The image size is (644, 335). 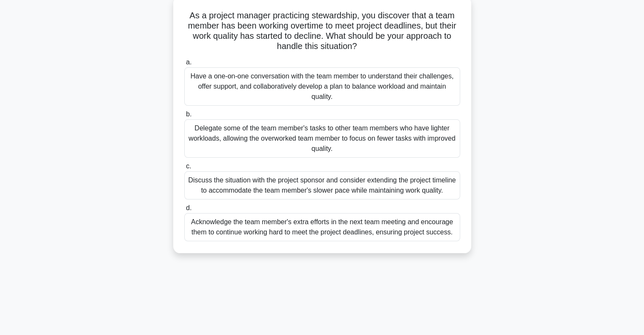 What do you see at coordinates (189, 208) in the screenshot?
I see `span: d.` at bounding box center [189, 208].